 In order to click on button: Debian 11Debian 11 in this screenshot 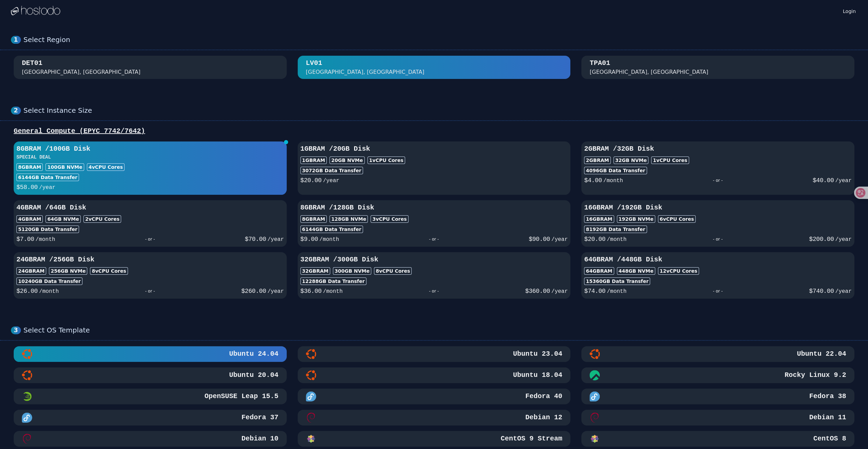, I will do `click(718, 418)`.